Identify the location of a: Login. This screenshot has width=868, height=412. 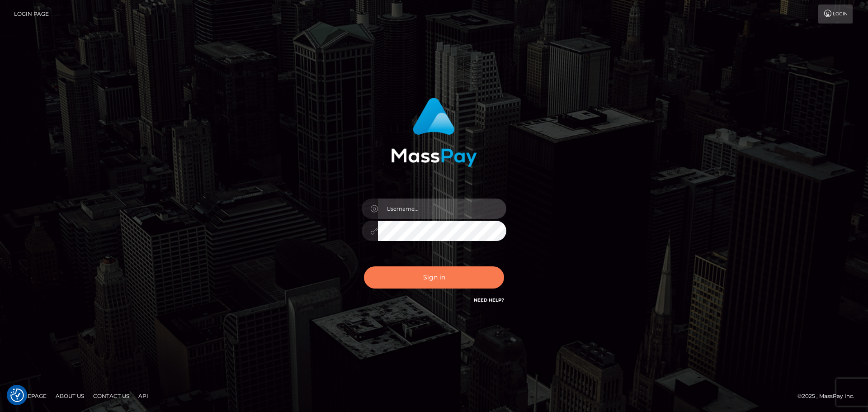
(836, 14).